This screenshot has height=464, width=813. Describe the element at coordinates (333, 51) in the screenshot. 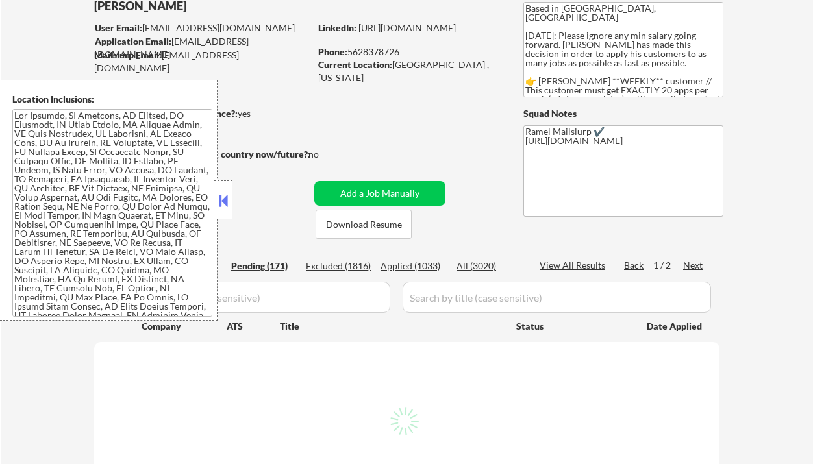

I see `strong: Phone:` at that location.